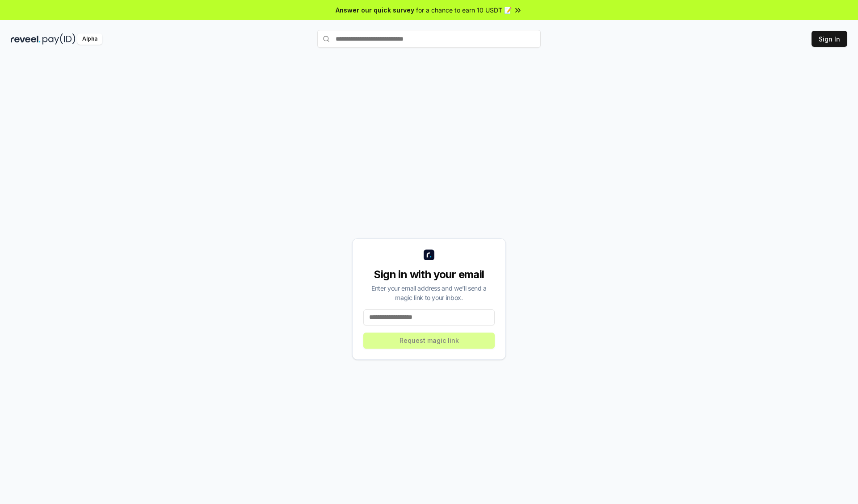 The image size is (858, 504). I want to click on img: reveel_dark, so click(25, 39).